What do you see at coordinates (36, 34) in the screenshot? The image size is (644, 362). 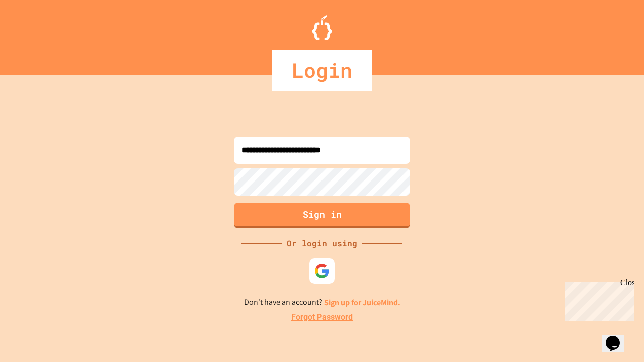 I see `div: Chat with us now!Close` at bounding box center [36, 34].